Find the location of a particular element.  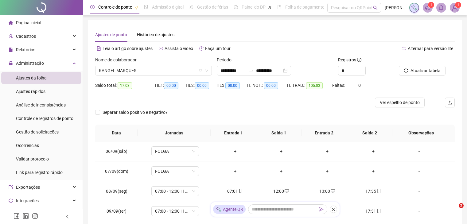

span: filter is located at coordinates (201, 71).